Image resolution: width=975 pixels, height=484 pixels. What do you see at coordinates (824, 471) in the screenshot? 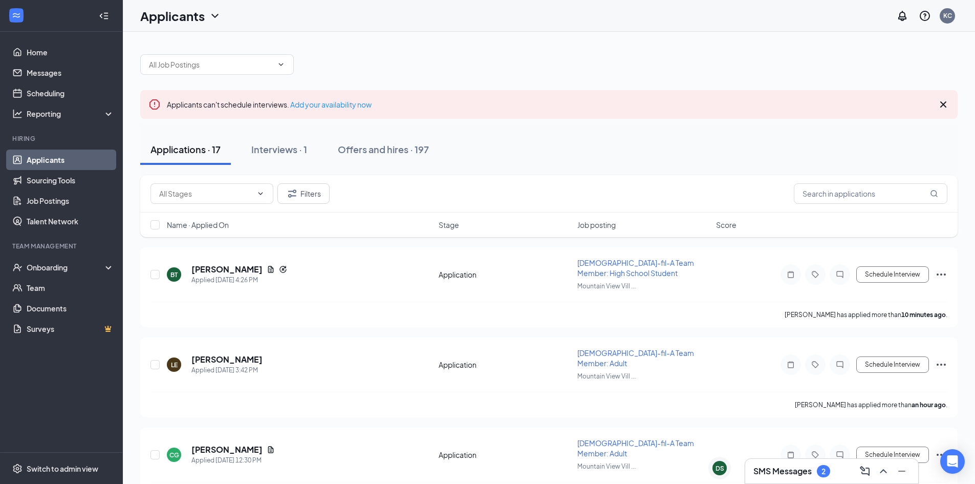
I see `div: 2` at bounding box center [824, 471].